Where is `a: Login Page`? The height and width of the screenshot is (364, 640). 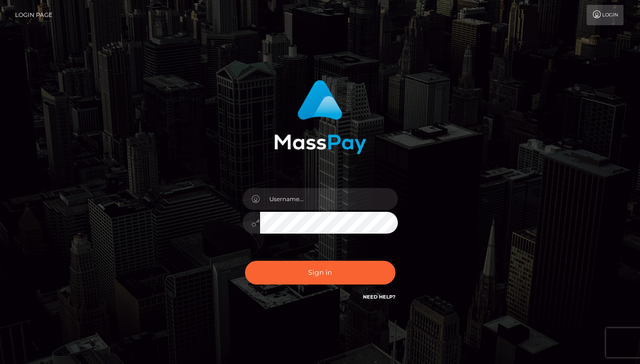 a: Login Page is located at coordinates (34, 15).